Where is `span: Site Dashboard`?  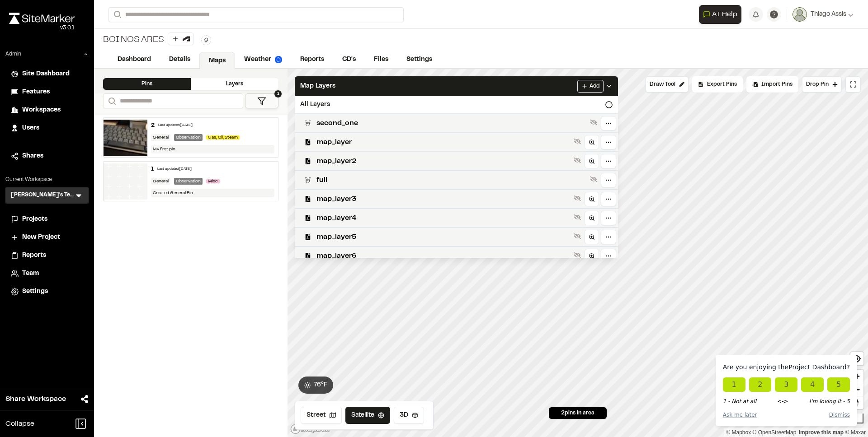
span: Site Dashboard is located at coordinates (46, 74).